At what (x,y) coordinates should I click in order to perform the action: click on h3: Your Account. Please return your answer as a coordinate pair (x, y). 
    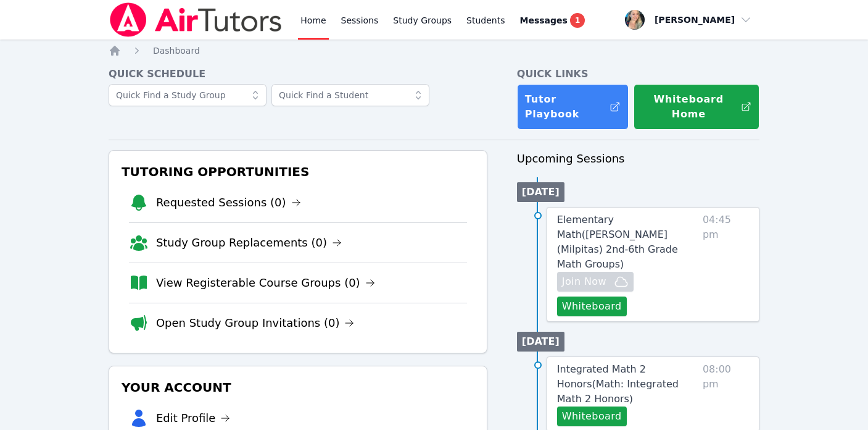
    Looking at the image, I should click on (298, 387).